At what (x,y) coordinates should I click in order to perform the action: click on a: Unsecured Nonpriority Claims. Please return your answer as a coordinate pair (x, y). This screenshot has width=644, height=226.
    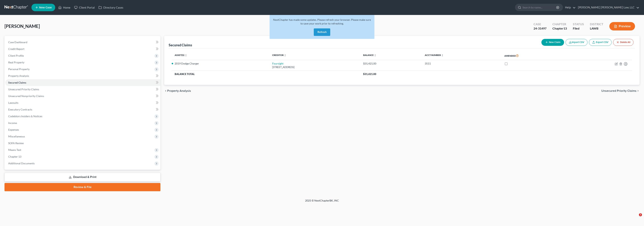
    Looking at the image, I should click on (83, 96).